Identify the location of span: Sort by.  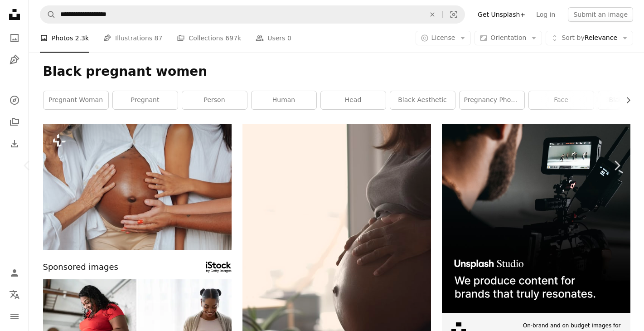
(573, 38).